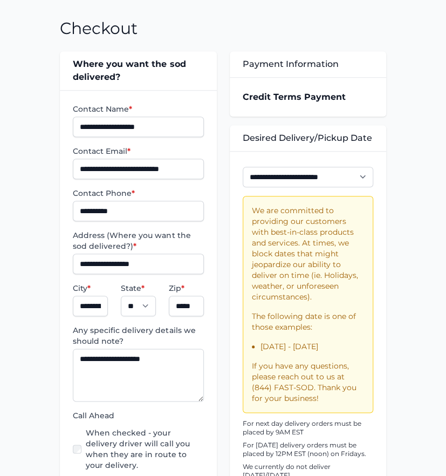 This screenshot has width=446, height=476. I want to click on p: The following date is one of those examples:, so click(308, 321).